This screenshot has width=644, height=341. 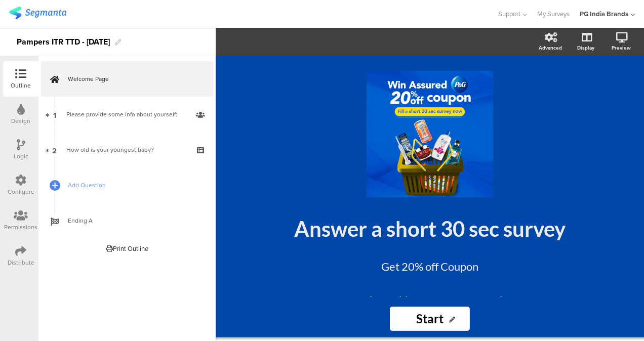 I want to click on div: Distribute, so click(x=21, y=263).